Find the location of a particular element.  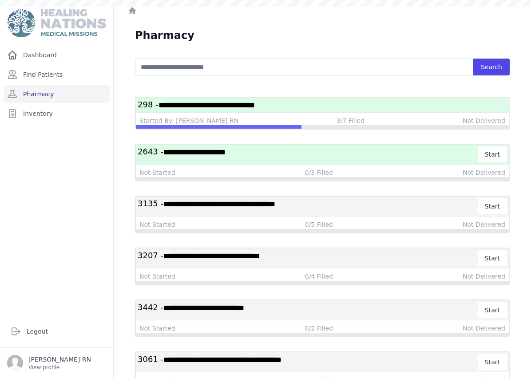

h3: 3135 - is located at coordinates (308, 206).